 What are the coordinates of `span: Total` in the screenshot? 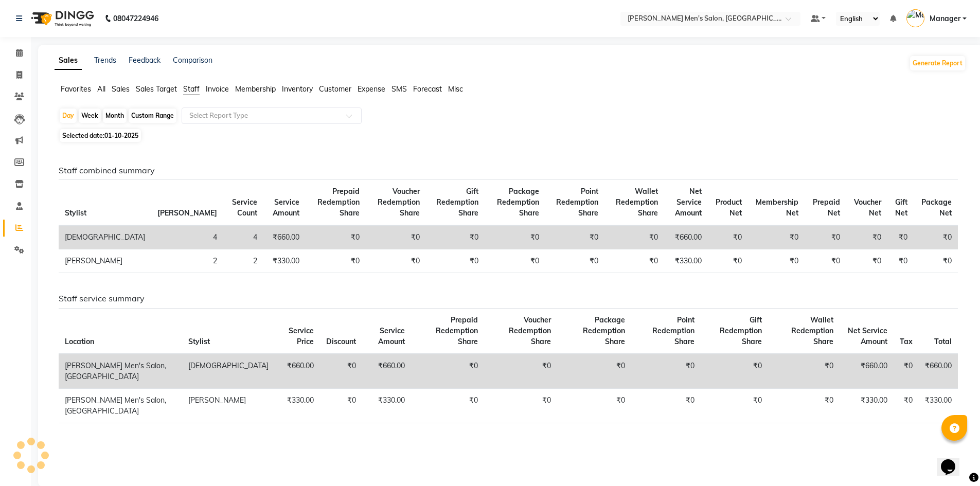 It's located at (943, 341).